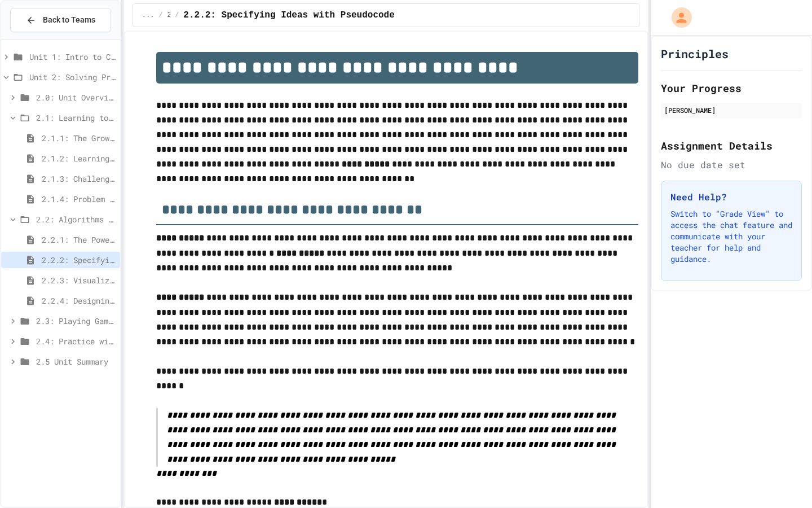 This screenshot has height=508, width=812. What do you see at coordinates (731, 88) in the screenshot?
I see `h2: Your Progress` at bounding box center [731, 88].